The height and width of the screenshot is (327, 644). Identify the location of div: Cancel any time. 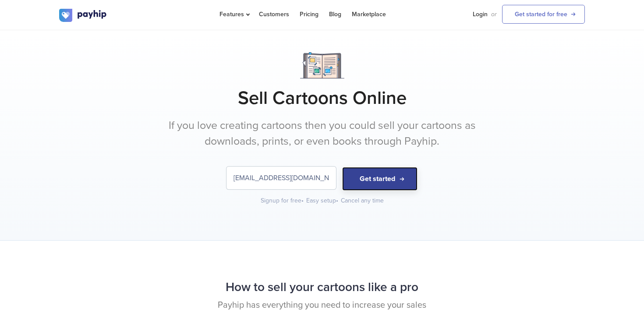
(362, 201).